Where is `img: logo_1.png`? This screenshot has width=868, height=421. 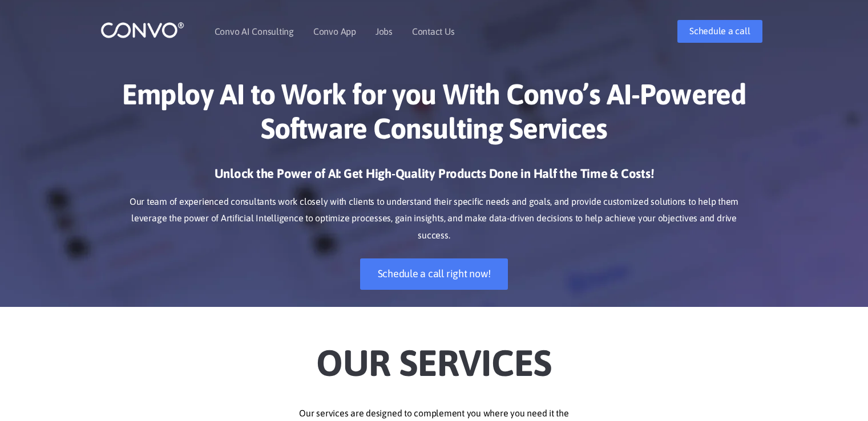
img: logo_1.png is located at coordinates (142, 29).